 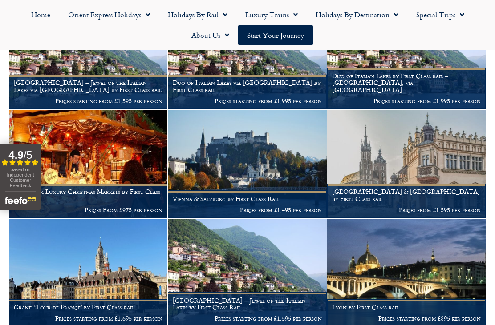 I want to click on h1: Vienna & Salzburg by First Class Rail, so click(x=247, y=199).